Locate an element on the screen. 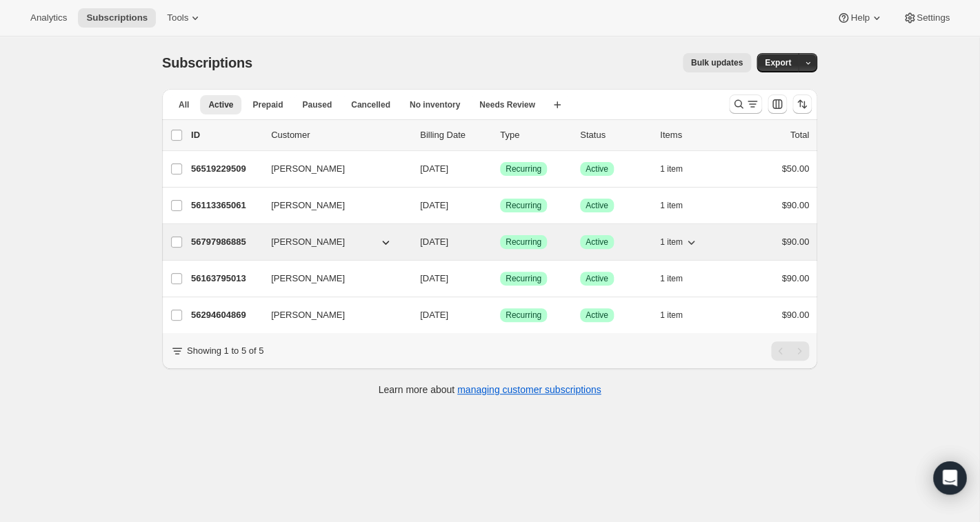  p: 56163795013 is located at coordinates (225, 279).